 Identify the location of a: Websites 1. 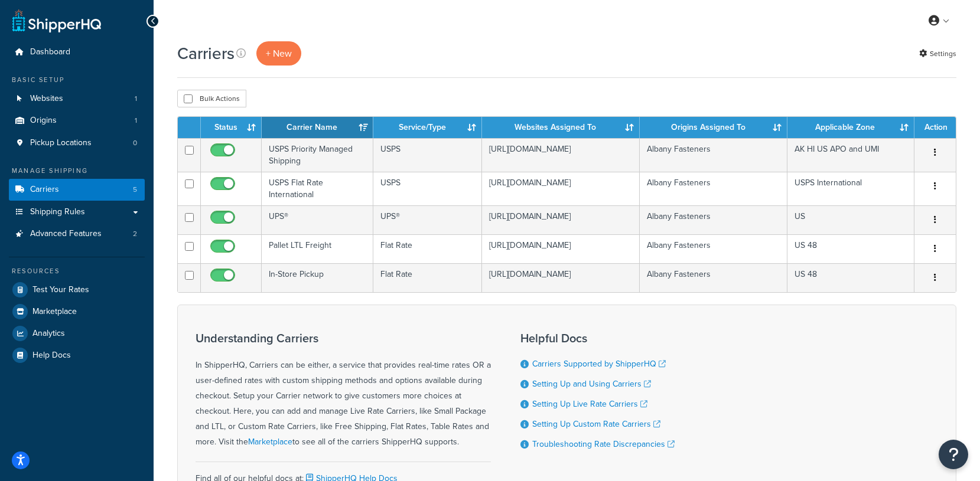
(77, 99).